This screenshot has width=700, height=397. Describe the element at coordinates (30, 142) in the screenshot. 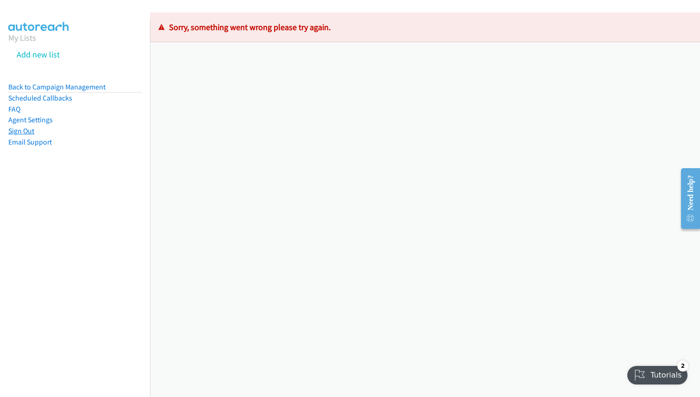

I see `a: Email Support` at that location.